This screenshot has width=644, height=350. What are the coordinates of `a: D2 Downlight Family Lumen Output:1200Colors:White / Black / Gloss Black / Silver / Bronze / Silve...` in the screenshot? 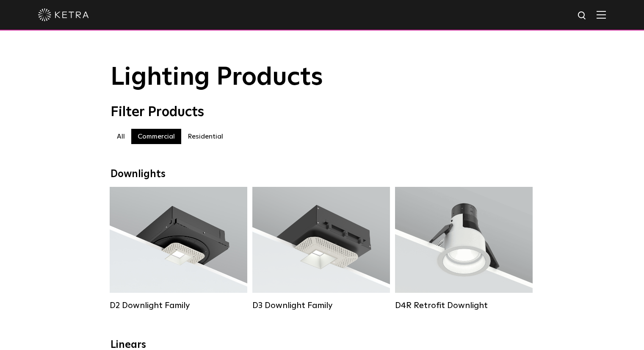 It's located at (178, 249).